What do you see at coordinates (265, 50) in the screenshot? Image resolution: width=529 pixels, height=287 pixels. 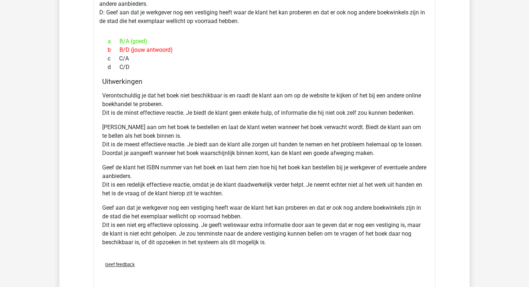 I see `div: B/D (jouw antwoord)` at bounding box center [265, 50].